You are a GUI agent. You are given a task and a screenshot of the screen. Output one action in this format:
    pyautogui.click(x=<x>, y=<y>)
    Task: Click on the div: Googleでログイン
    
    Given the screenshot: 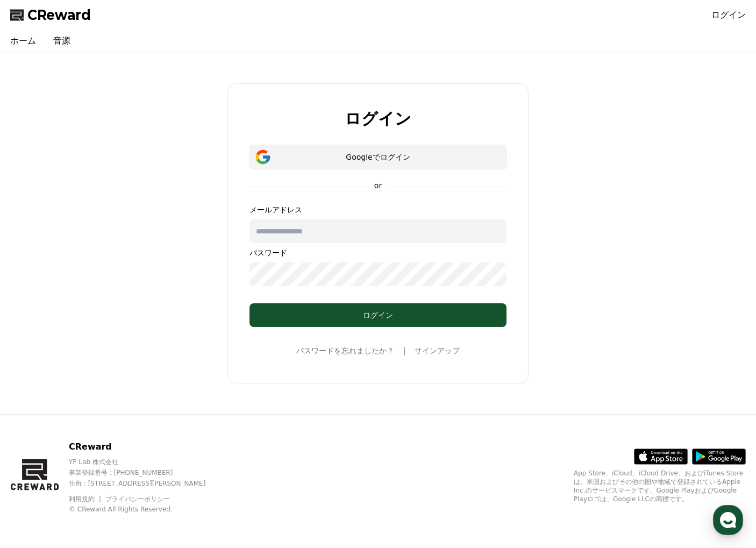 What is the action you would take?
    pyautogui.click(x=378, y=157)
    